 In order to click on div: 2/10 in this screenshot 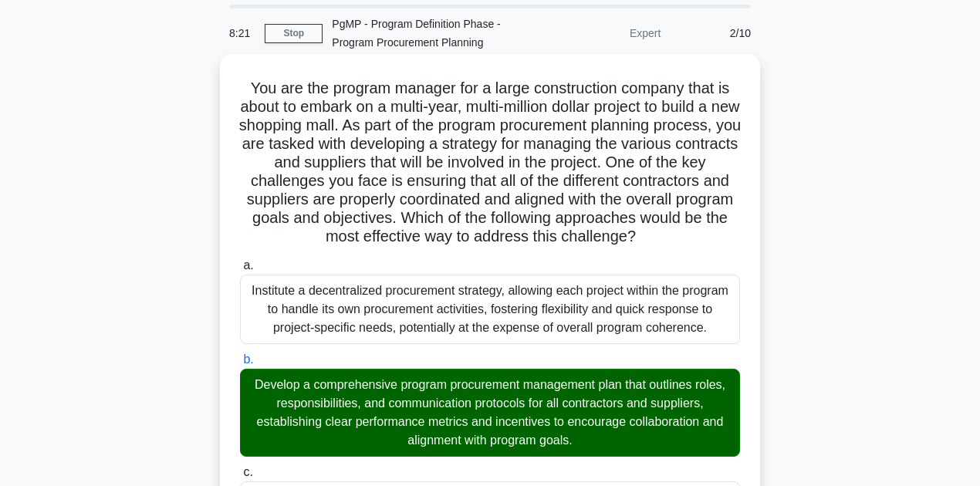, I will do `click(715, 33)`.